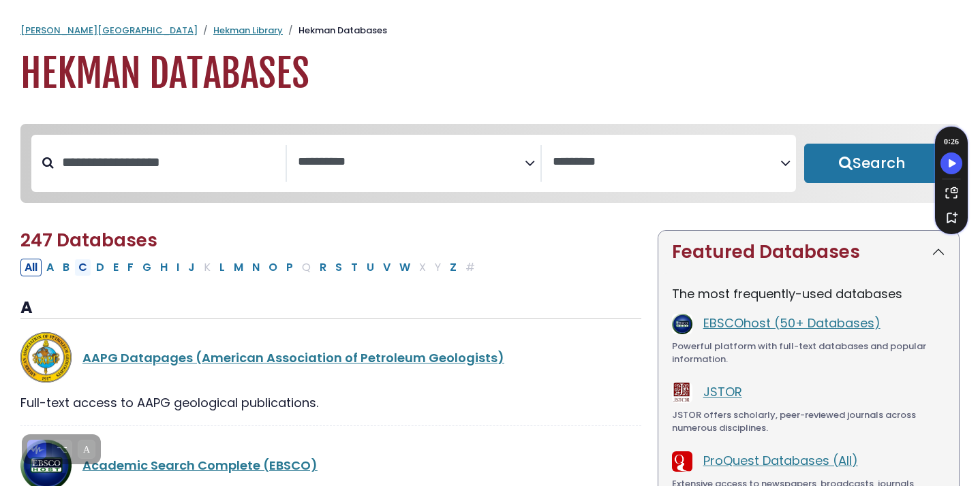  Describe the element at coordinates (248, 30) in the screenshot. I see `a: Hekman Library` at that location.